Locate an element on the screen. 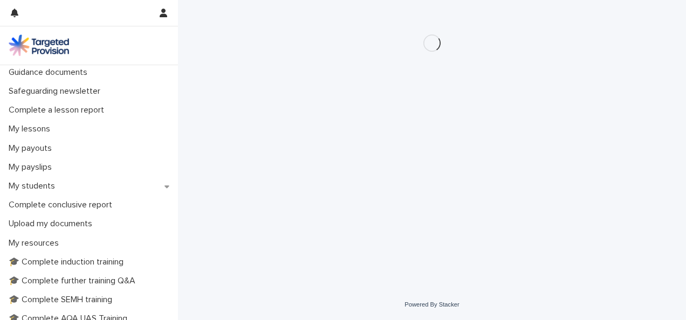 Image resolution: width=686 pixels, height=320 pixels. img: M5nRWzHhSzIhMunXDL62 is located at coordinates (39, 45).